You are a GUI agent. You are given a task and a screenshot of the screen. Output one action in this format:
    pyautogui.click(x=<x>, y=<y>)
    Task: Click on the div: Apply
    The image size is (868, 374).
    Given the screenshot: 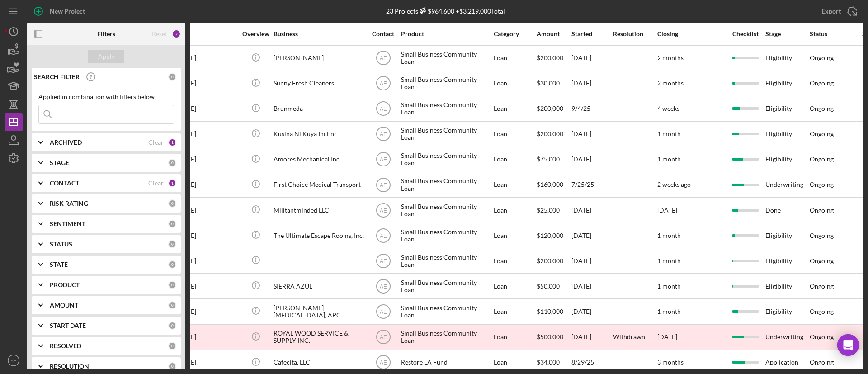 What is the action you would take?
    pyautogui.click(x=106, y=57)
    